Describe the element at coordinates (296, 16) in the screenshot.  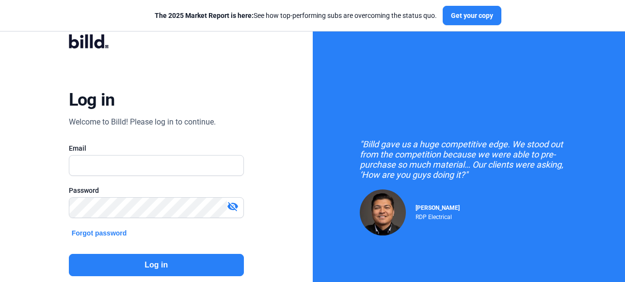
I see `div: See how top-performing subs are overcoming the status quo.` at that location.